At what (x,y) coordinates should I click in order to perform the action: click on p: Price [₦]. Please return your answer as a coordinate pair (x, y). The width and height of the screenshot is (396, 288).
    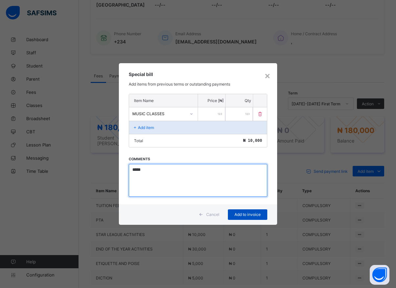
    Looking at the image, I should click on (212, 100).